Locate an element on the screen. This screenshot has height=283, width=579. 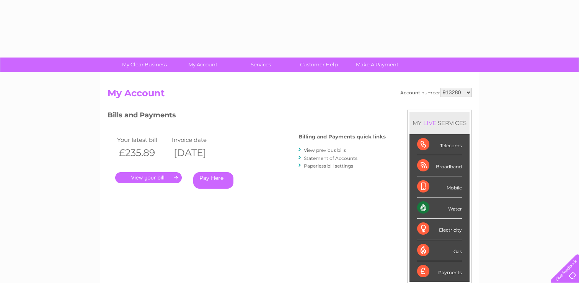
div: Mobile is located at coordinates (440, 187).